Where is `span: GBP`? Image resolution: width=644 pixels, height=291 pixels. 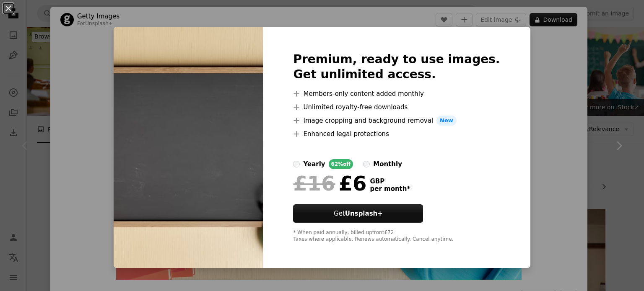
span: GBP is located at coordinates (390, 181).